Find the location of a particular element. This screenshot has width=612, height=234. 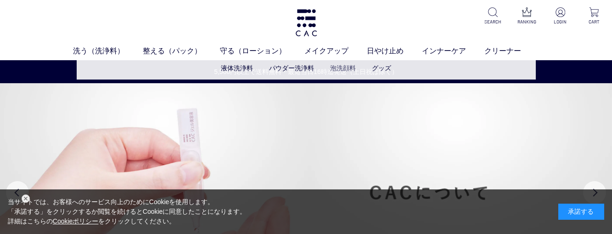

a: RANKING is located at coordinates (526, 16).